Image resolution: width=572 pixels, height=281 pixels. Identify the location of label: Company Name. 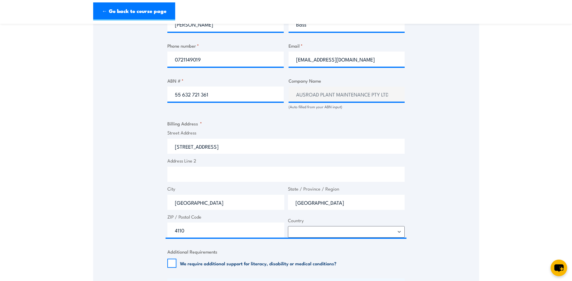
(347, 80).